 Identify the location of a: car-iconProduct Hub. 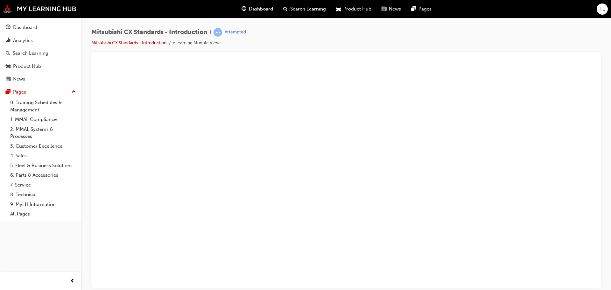
(354, 9).